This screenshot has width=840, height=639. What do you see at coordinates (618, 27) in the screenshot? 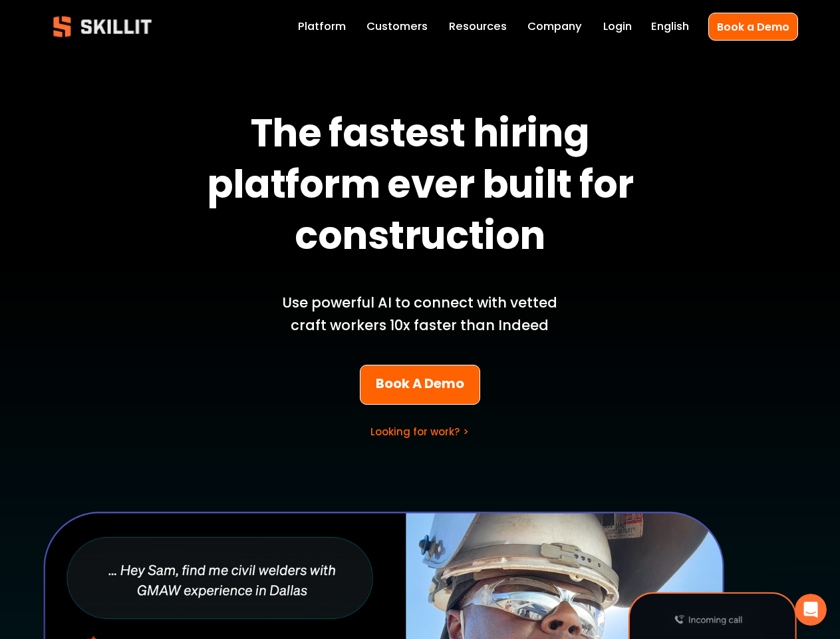
I see `a: Login` at bounding box center [618, 27].